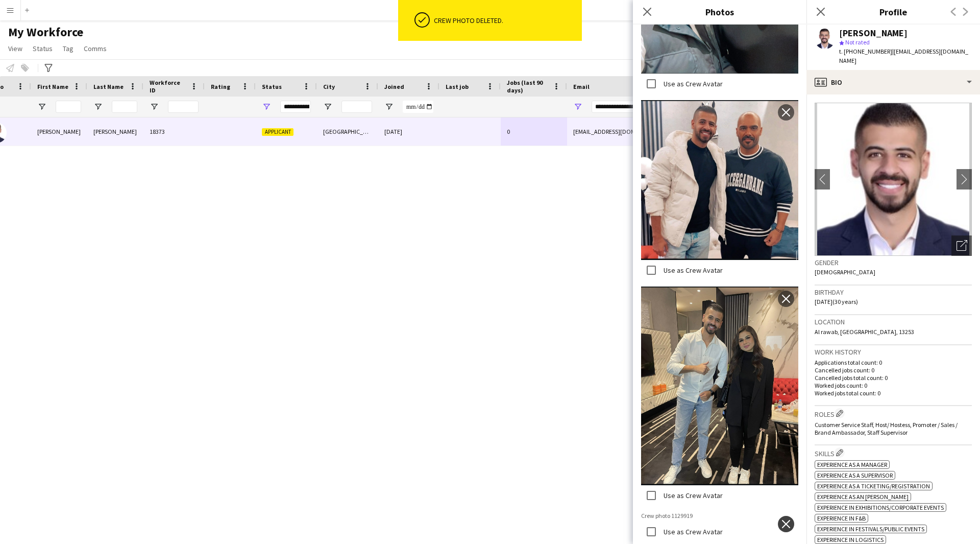 This screenshot has width=980, height=544. Describe the element at coordinates (720, 12) in the screenshot. I see `h3: Photos` at that location.